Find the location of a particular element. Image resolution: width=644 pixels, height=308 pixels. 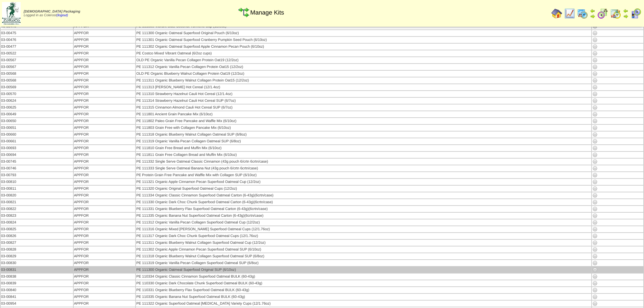

span: Logged in as Colerost is located at coordinates (52, 14).